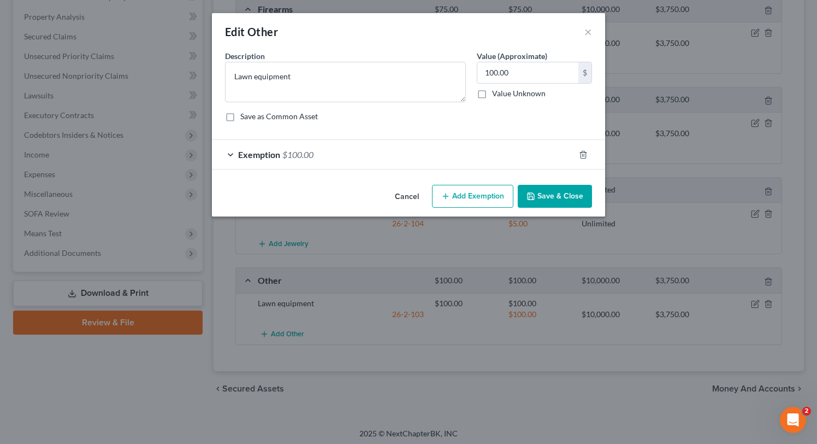 This screenshot has height=444, width=817. Describe the element at coordinates (259, 154) in the screenshot. I see `span: Exemption` at that location.